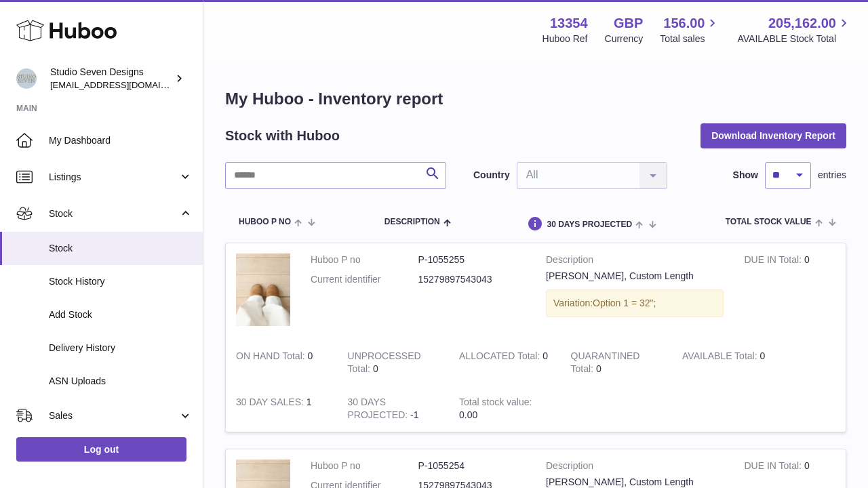 The height and width of the screenshot is (488, 868). Describe the element at coordinates (472, 279) in the screenshot. I see `dd: 15279897543043` at that location.